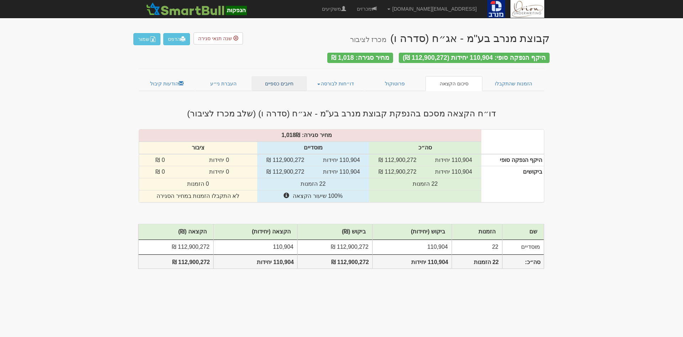 This screenshot has height=337, width=683. I want to click on small: מכרז לציבור, so click(368, 39).